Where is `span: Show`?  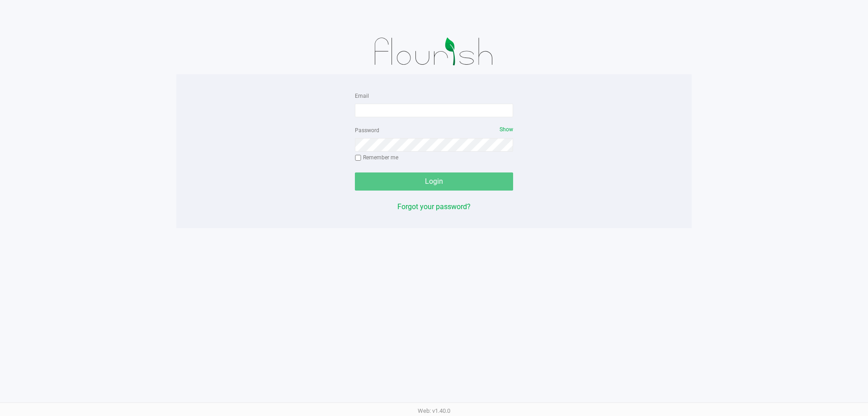
span: Show is located at coordinates (506, 129).